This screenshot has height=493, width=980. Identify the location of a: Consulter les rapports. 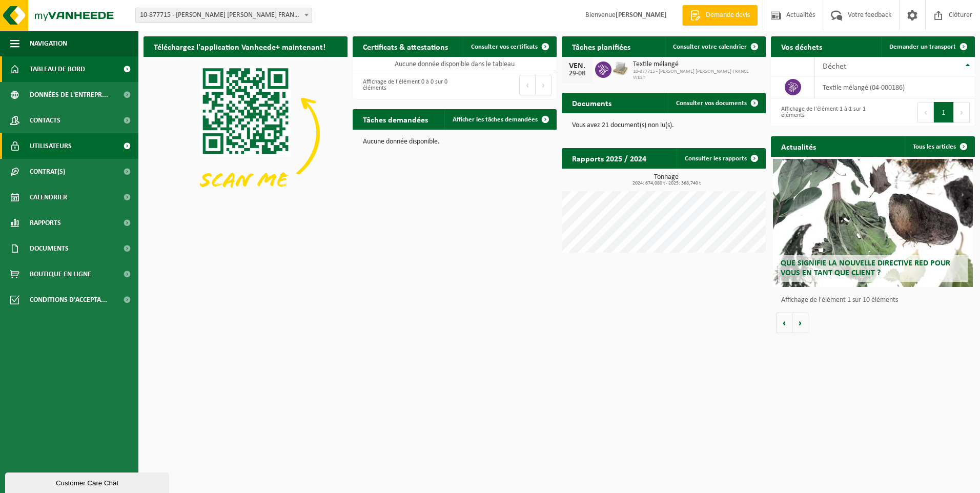
(721, 158).